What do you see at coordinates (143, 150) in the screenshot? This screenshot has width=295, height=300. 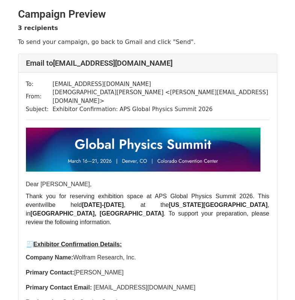 I see `img: AD_4nXcUxb2J-LvlWsq62VThKrVXoFYjry23EMS_tMmUJl6q17-F9gMDLWN_T037LZTKuKEJfYxEGurlIHnKPCaxeaEzdxmmd...` at bounding box center [143, 150].